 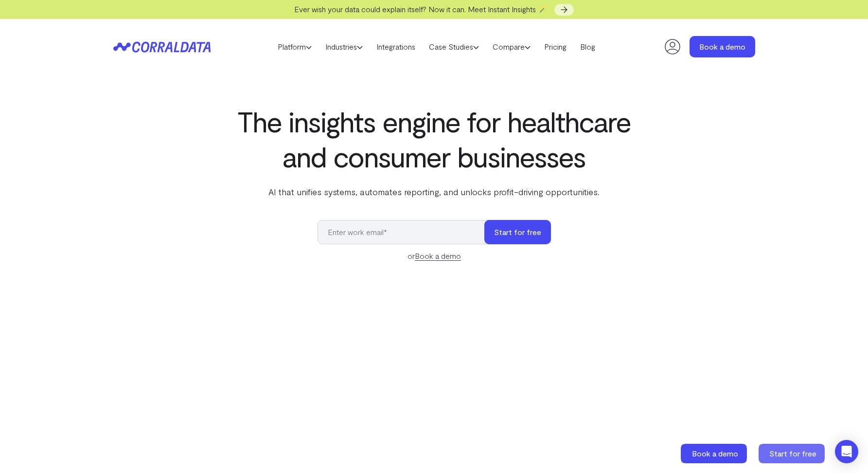 I want to click on a: Case Studies, so click(x=454, y=47).